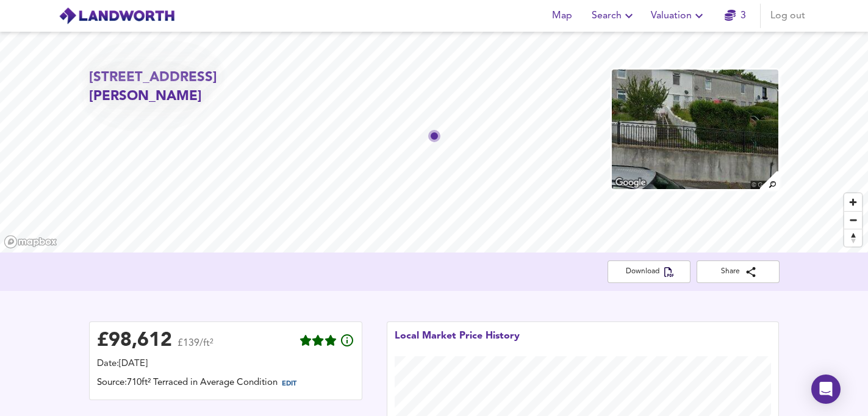 This screenshot has height=416, width=868. I want to click on img: search, so click(769, 180).